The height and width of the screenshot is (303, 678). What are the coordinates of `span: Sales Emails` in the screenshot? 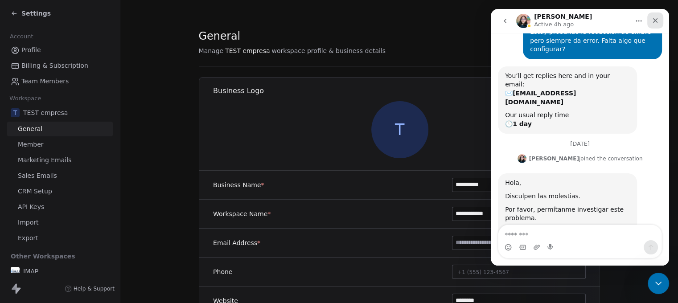 It's located at (37, 176).